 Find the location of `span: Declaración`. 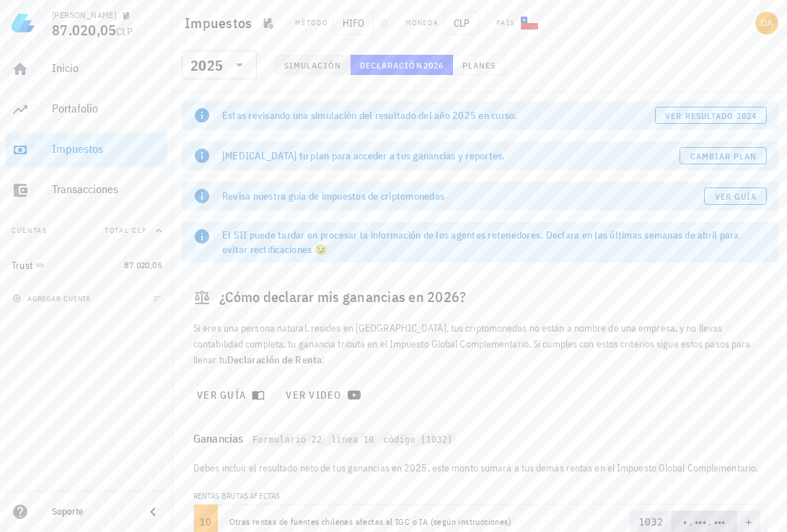

span: Declaración is located at coordinates (391, 65).